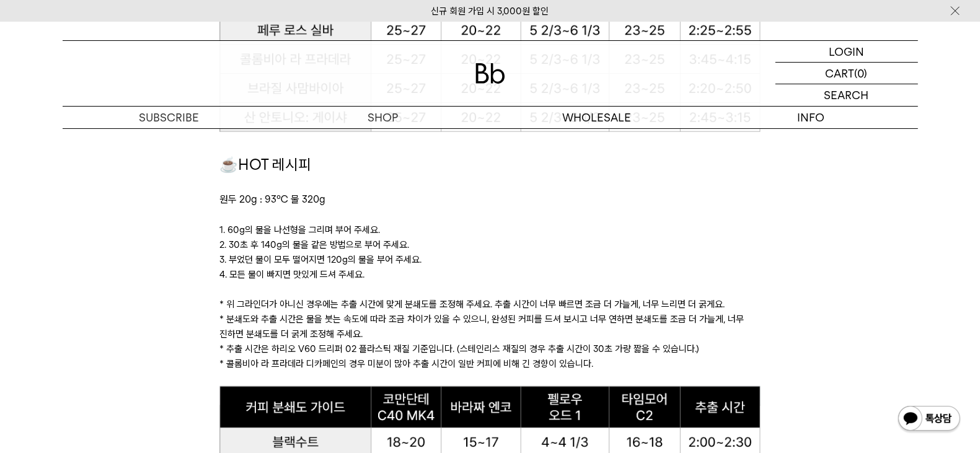 The height and width of the screenshot is (453, 980). What do you see at coordinates (847, 95) in the screenshot?
I see `p: SEARCH` at bounding box center [847, 95].